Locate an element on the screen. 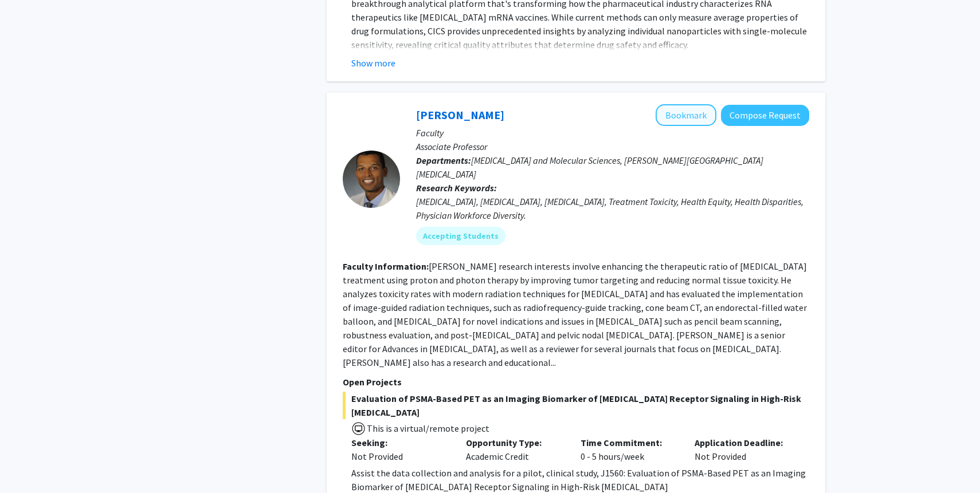 This screenshot has width=980, height=493. div: 0 - 5 hours/week is located at coordinates (629, 450).